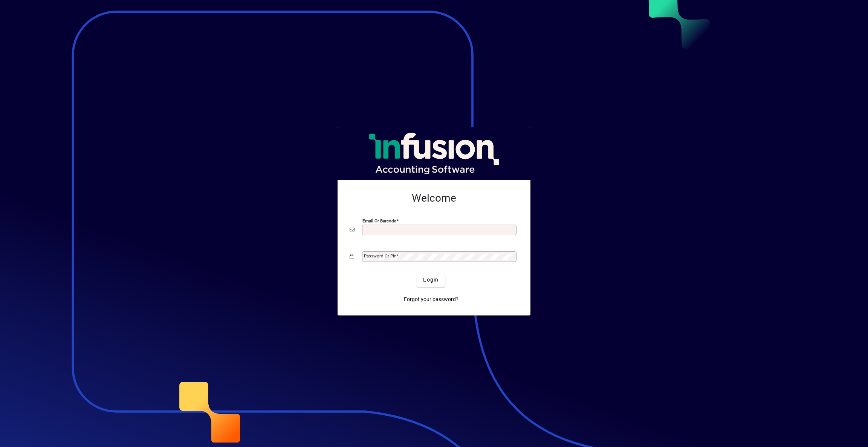 The height and width of the screenshot is (447, 868). Describe the element at coordinates (431, 279) in the screenshot. I see `span: Login` at that location.